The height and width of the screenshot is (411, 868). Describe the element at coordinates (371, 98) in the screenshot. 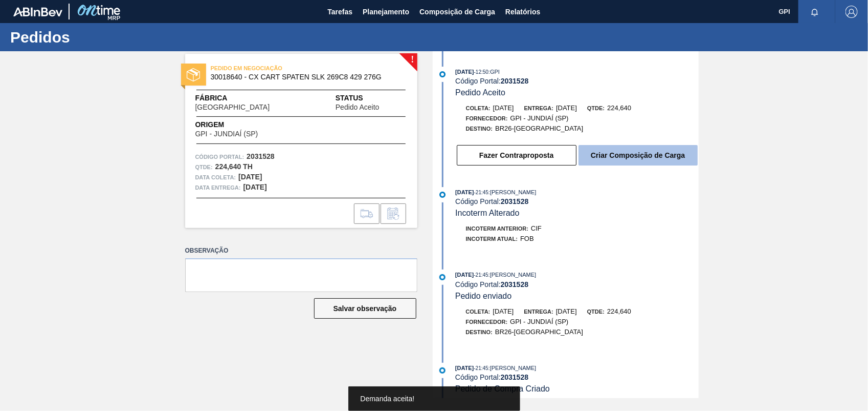

I see `span: Status` at that location.